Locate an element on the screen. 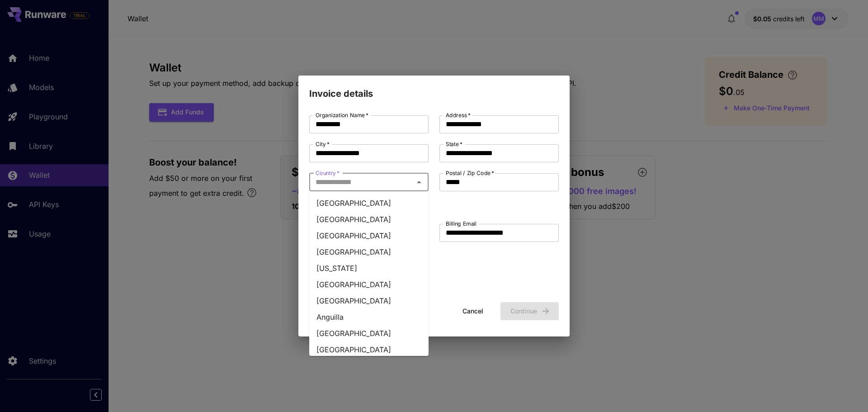  label: Postal / Zip Code is located at coordinates (469, 173).